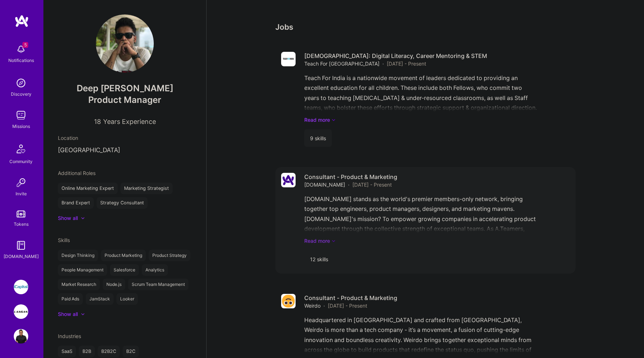 The image size is (644, 358). I want to click on div: Looker, so click(127, 299).